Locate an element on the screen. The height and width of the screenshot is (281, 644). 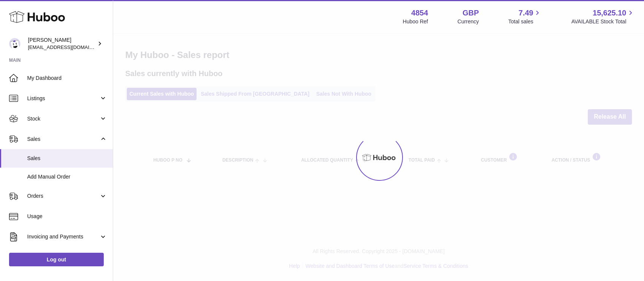
span: Stock is located at coordinates (63, 119).